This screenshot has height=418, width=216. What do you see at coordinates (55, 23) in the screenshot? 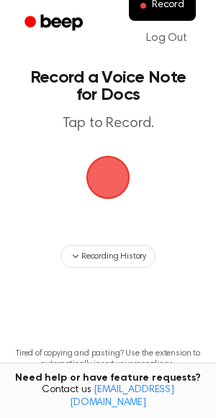
I see `a: Beep` at bounding box center [55, 23].